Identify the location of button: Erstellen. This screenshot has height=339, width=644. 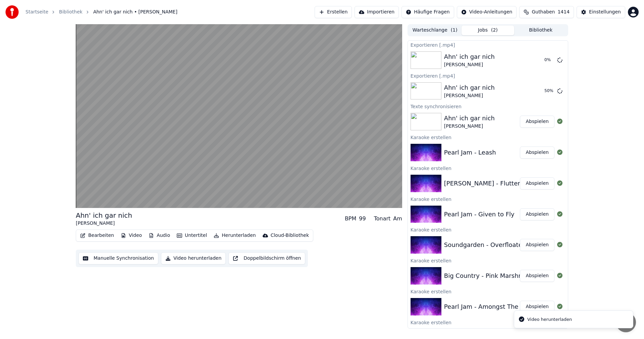
(333, 12).